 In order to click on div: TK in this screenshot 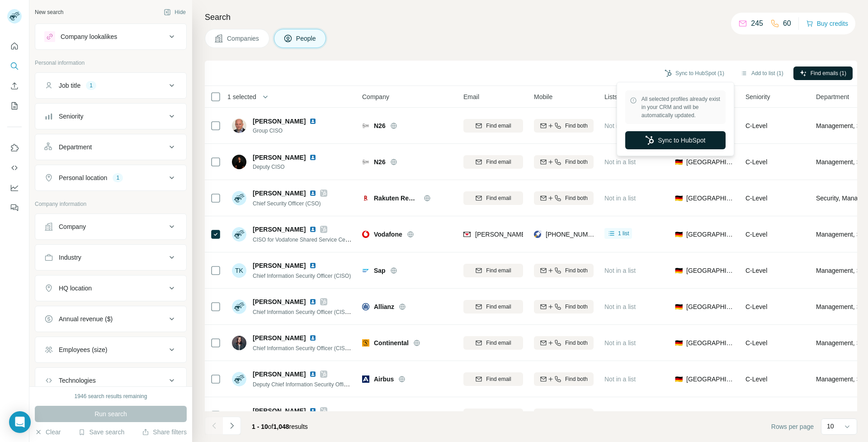, I will do `click(239, 271)`.